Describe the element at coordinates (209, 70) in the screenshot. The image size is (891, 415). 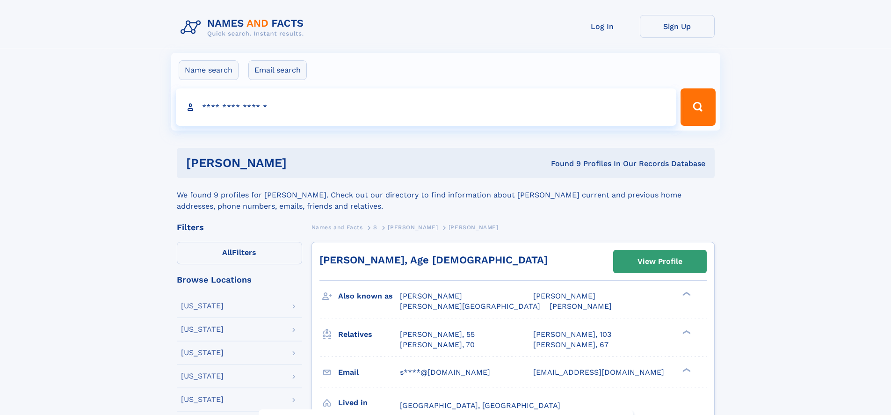
I see `label: Name search` at that location.